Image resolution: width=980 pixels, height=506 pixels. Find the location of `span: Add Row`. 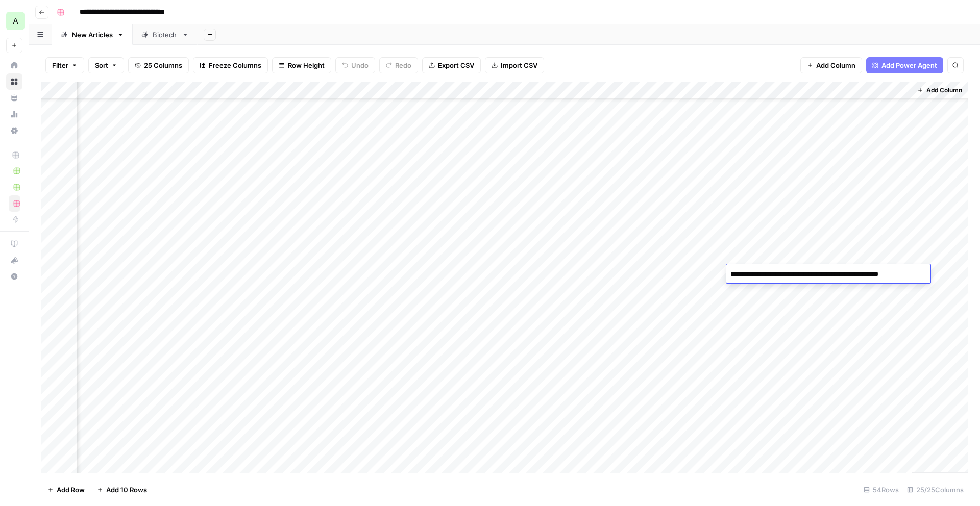

span: Add Row is located at coordinates (70, 490).